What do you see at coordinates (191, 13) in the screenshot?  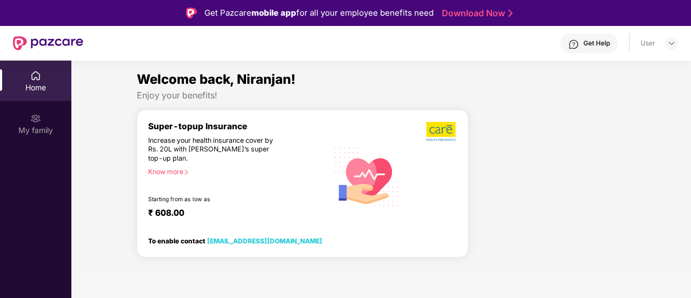 I see `img: Logo` at bounding box center [191, 13].